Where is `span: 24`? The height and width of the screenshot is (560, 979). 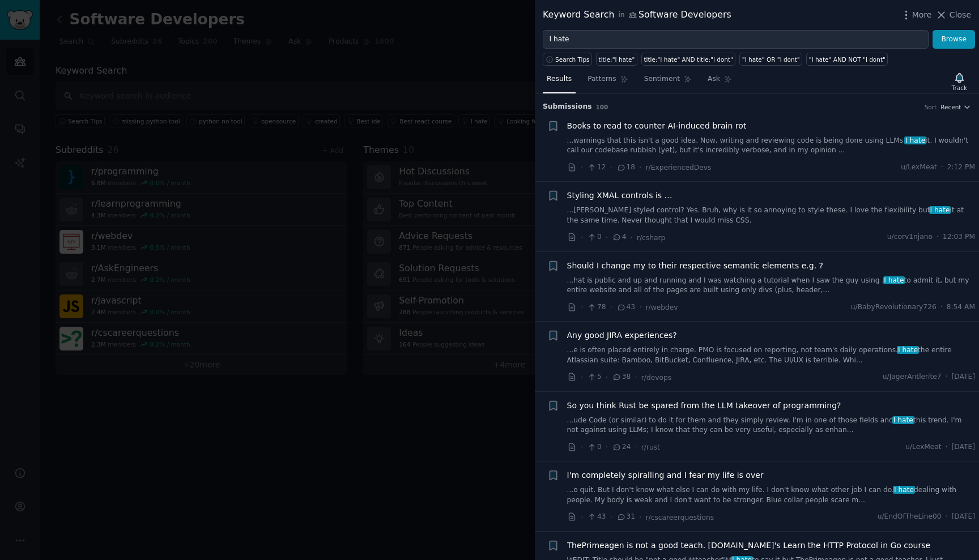 span: 24 is located at coordinates (621, 448).